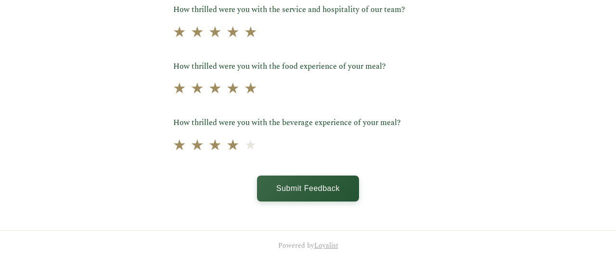 The image size is (616, 265). I want to click on button: Submit Feedback, so click(308, 189).